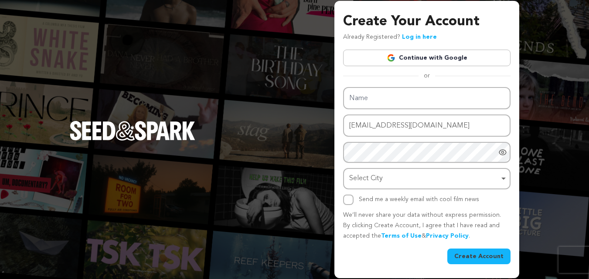  What do you see at coordinates (424, 179) in the screenshot?
I see `div: Select City` at bounding box center [424, 179].